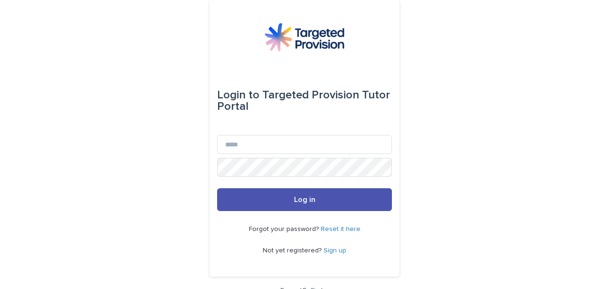  What do you see at coordinates (293, 250) in the screenshot?
I see `span: Not yet registered?` at bounding box center [293, 250].